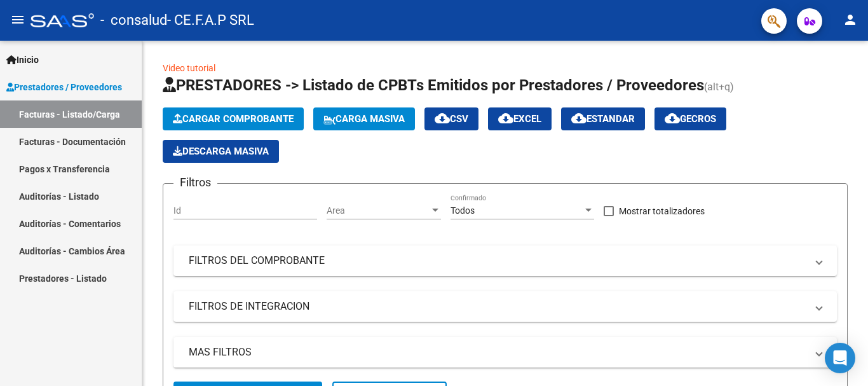  I want to click on span: CSV, so click(451, 119).